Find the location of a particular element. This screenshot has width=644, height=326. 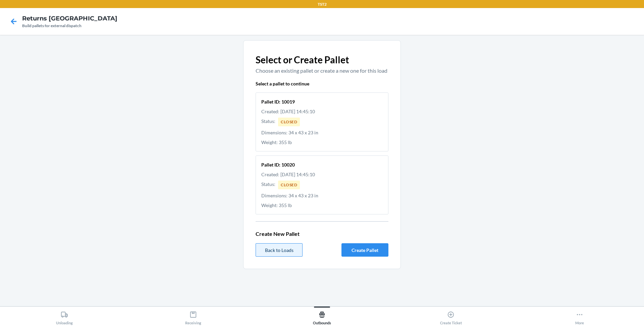

p: Choose an existing pallet or create a new one for this load is located at coordinates (322, 71).